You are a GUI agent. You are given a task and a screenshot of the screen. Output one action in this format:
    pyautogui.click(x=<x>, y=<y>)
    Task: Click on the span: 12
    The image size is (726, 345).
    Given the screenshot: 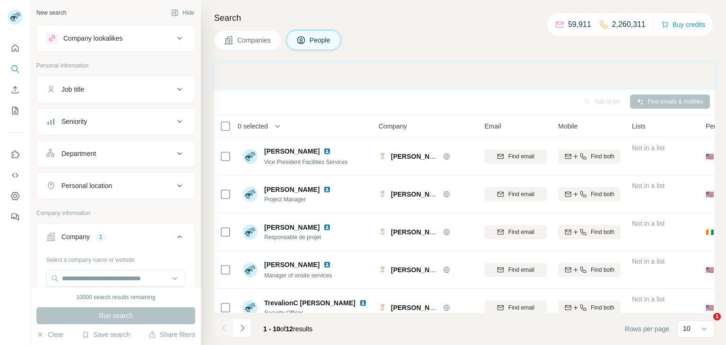 What is the action you would take?
    pyautogui.click(x=290, y=329)
    